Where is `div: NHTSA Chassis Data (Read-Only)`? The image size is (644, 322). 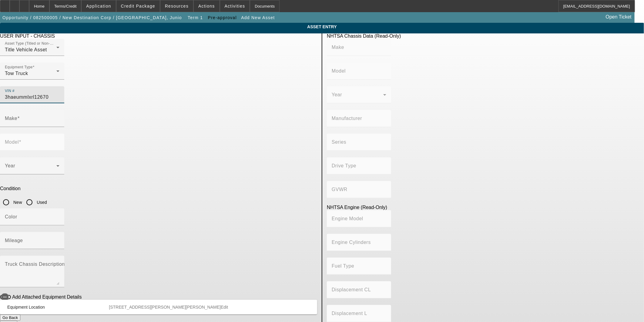 div: NHTSA Chassis Data (Read-Only) is located at coordinates (486, 36).